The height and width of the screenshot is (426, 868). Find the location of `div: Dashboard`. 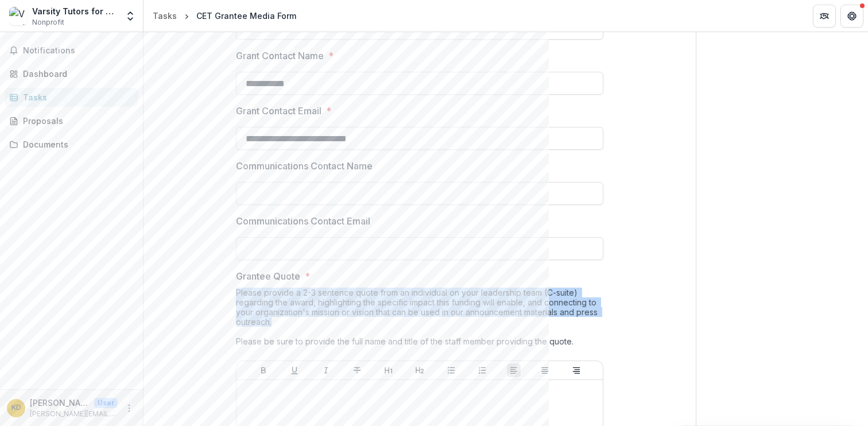

div: Dashboard is located at coordinates (75, 73).